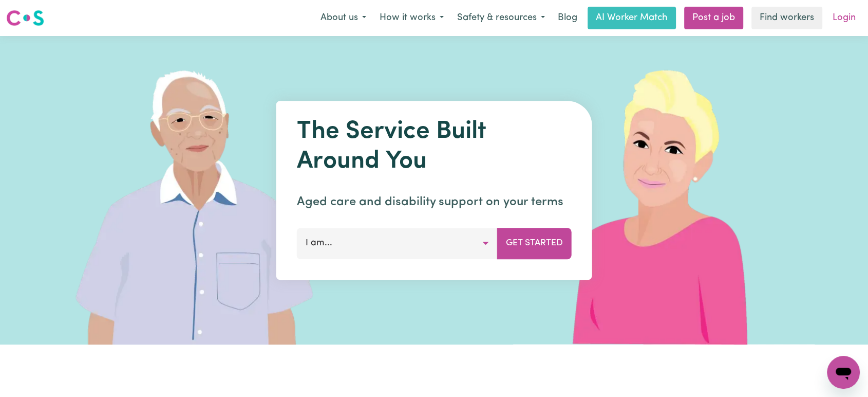  I want to click on button: About us, so click(344, 18).